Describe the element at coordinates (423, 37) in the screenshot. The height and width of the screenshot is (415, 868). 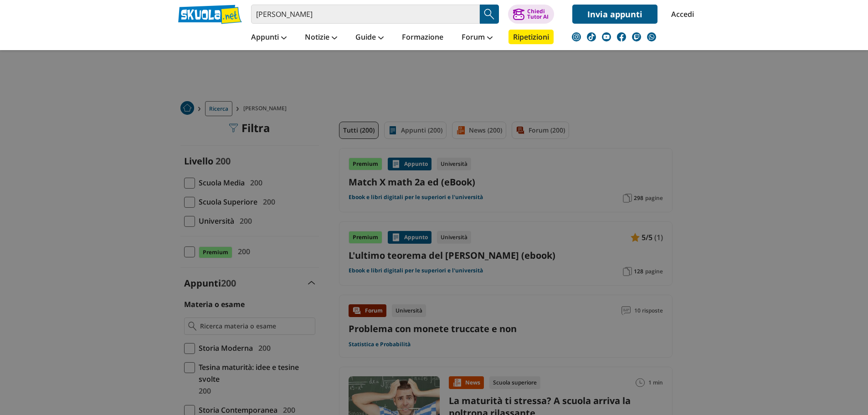
I see `a: Formazione` at that location.